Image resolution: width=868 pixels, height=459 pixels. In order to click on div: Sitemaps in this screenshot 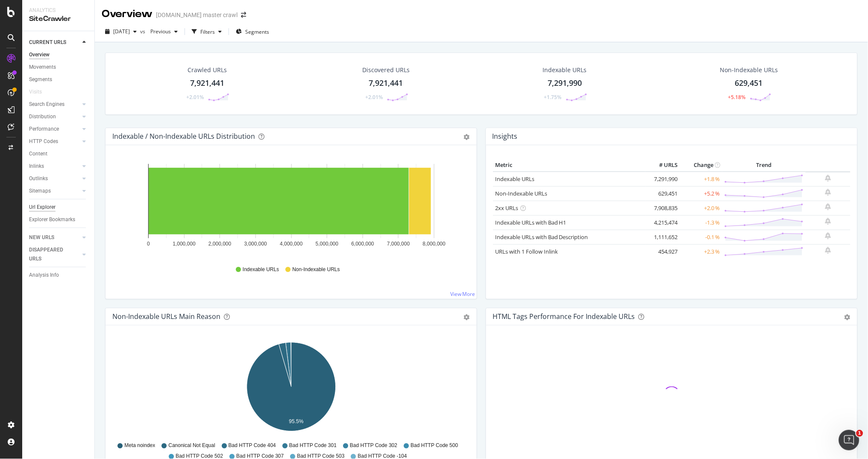, I will do `click(39, 191)`.